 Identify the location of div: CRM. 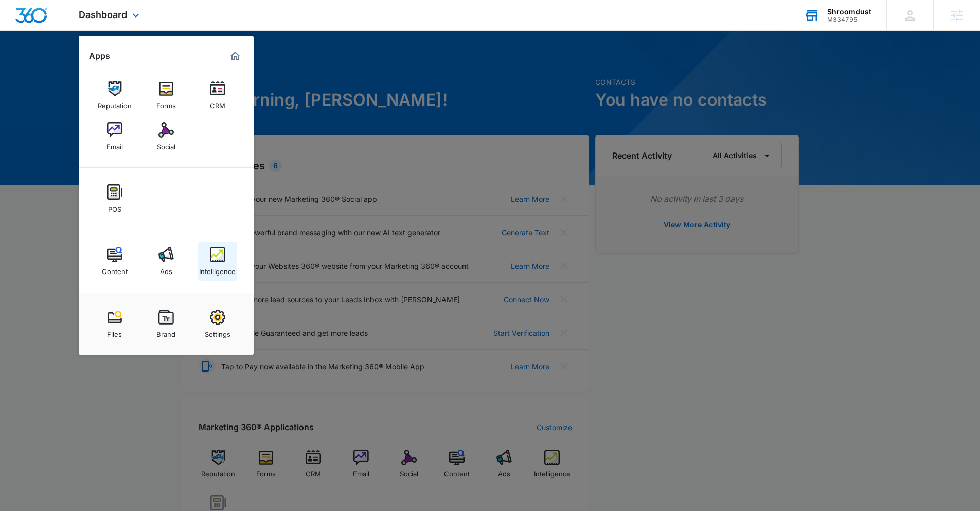
(218, 103).